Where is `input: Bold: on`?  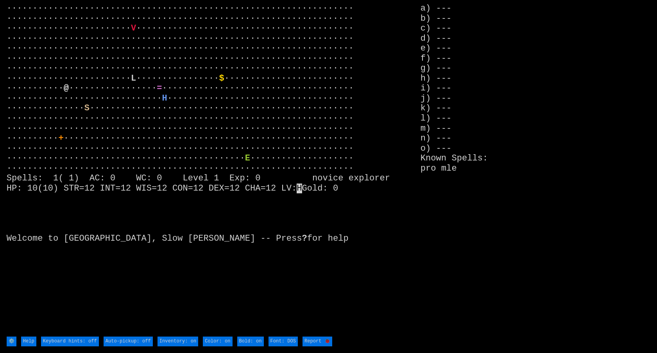 input: Bold: on is located at coordinates (251, 341).